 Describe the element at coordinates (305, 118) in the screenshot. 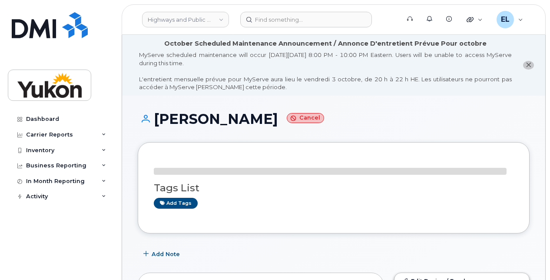

I see `small: Cancel` at that location.